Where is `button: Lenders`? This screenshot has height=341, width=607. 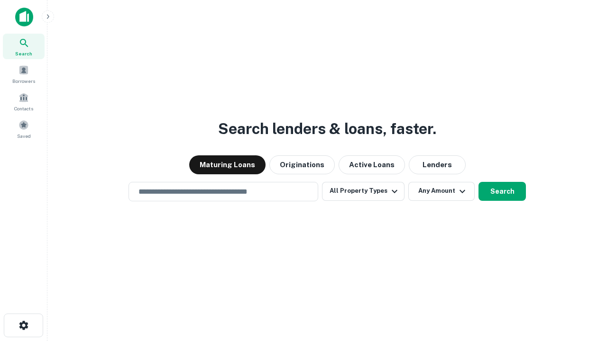 button: Lenders is located at coordinates (437, 165).